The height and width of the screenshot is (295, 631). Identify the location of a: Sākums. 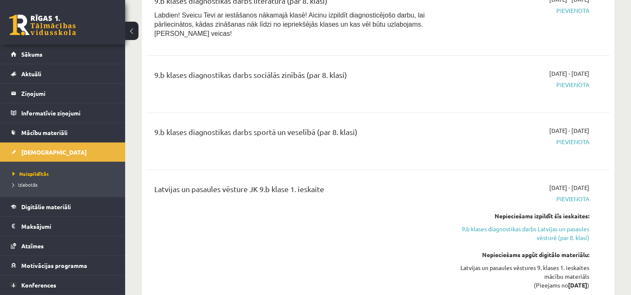
(63, 54).